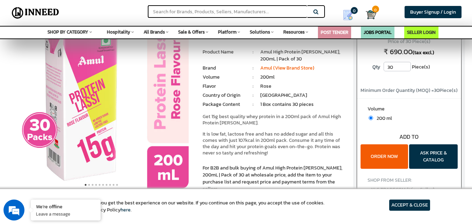 The width and height of the screenshot is (472, 224). Describe the element at coordinates (409, 137) in the screenshot. I see `div: ADD TO` at that location.